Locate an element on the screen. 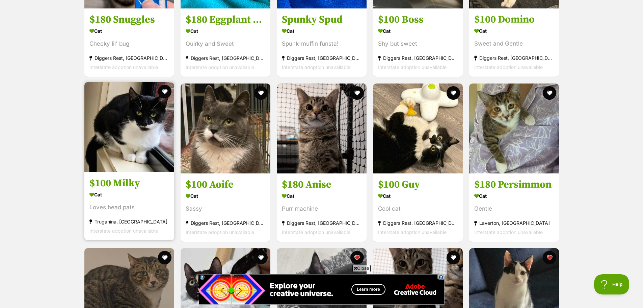  div: Gentle is located at coordinates (514, 208).